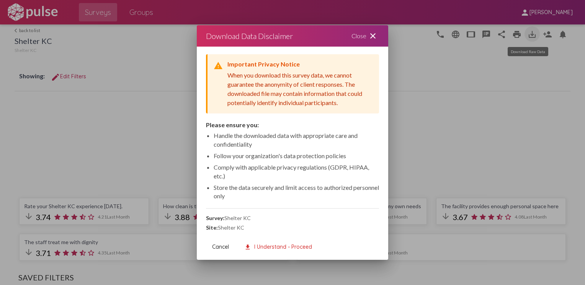 The width and height of the screenshot is (585, 285). What do you see at coordinates (296, 172) in the screenshot?
I see `li: Comply with applicable privacy regulations (GDPR, HIPAA, etc.)` at bounding box center [296, 172].